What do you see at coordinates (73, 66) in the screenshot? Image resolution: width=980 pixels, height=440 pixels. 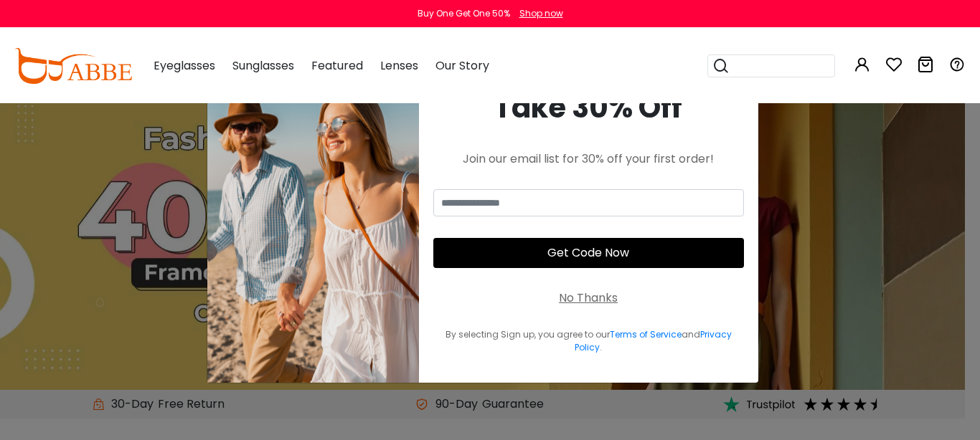 I see `img: abbeglasses.com` at bounding box center [73, 66].